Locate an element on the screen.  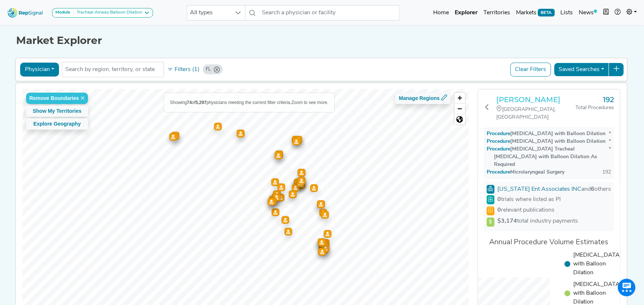
b: 5,297 is located at coordinates (201, 103).